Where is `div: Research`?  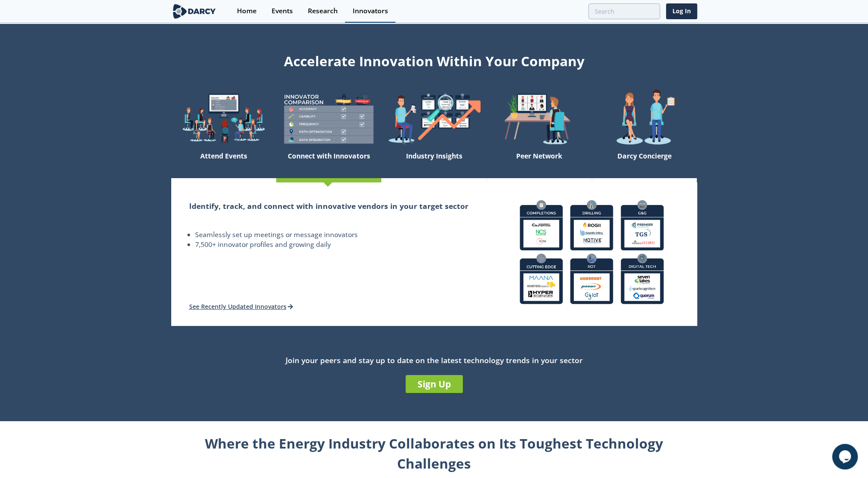
div: Research is located at coordinates (322, 11).